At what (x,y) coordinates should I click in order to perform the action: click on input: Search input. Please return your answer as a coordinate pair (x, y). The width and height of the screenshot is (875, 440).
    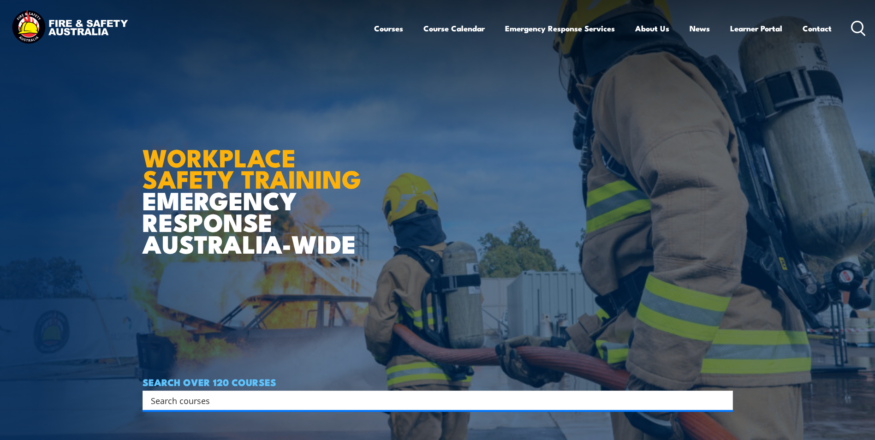
    Looking at the image, I should click on (432, 400).